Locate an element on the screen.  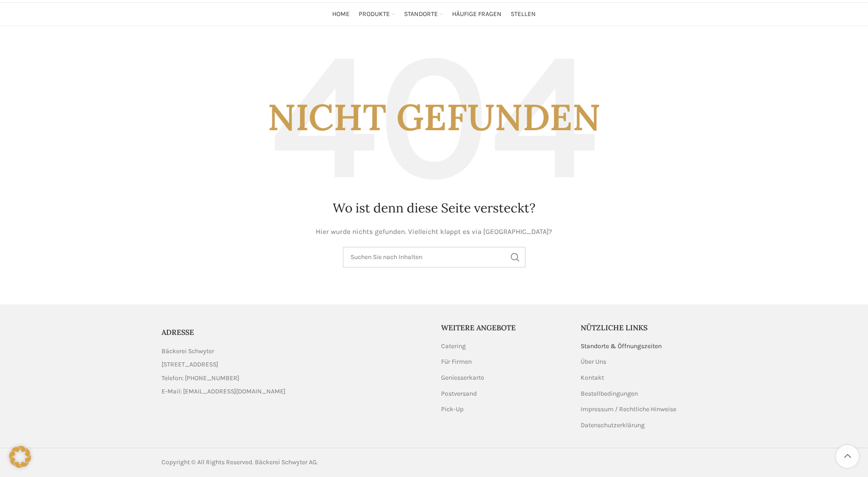
input: Suchen is located at coordinates (434, 257).